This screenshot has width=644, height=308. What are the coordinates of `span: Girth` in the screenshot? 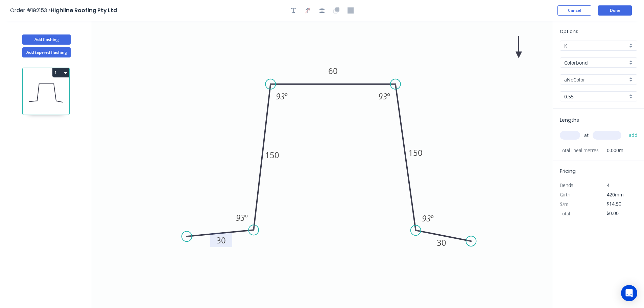 It's located at (565, 194).